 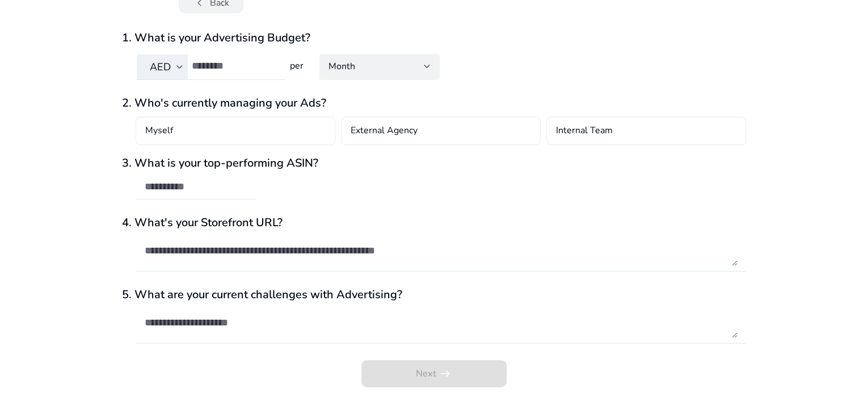 What do you see at coordinates (296, 66) in the screenshot?
I see `h4: per` at bounding box center [296, 66].